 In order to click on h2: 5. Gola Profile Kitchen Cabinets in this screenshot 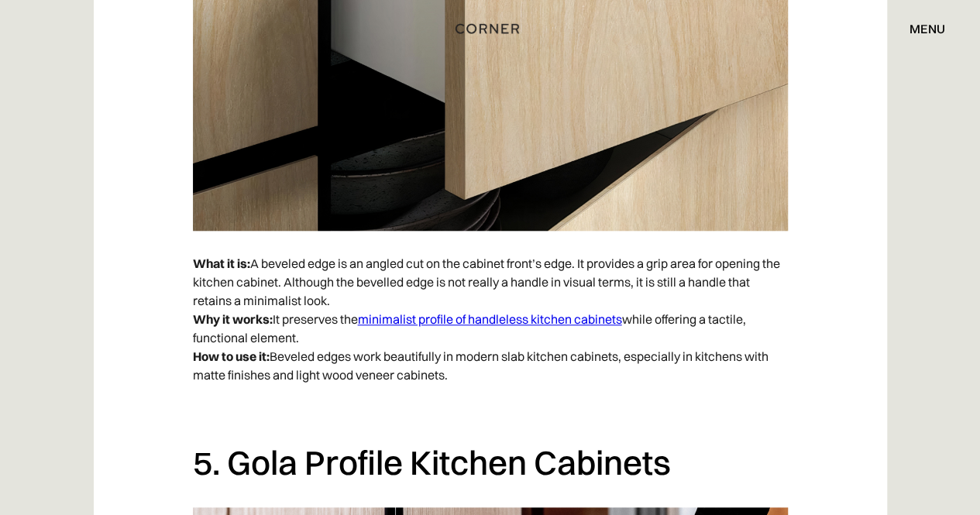, I will do `click(491, 462)`.